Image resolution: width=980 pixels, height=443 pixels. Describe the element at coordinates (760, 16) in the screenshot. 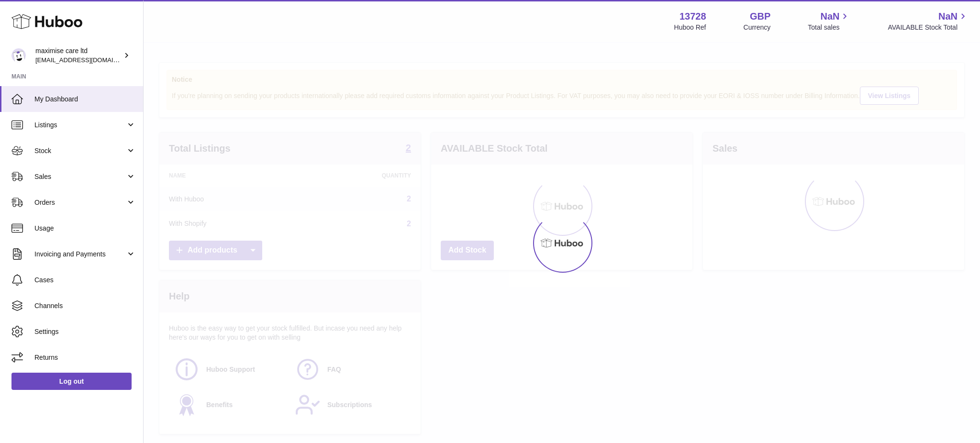

I see `strong: GBP` at that location.